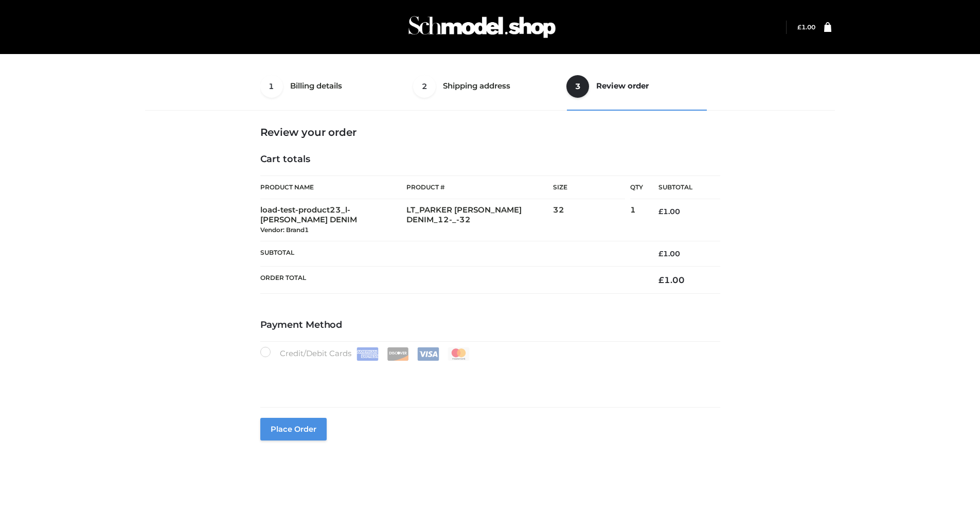 The height and width of the screenshot is (511, 980). I want to click on img: Amex, so click(368, 354).